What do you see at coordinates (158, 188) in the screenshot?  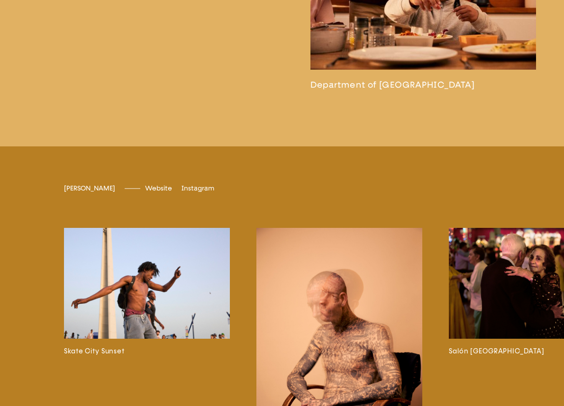 I see `span: Website` at bounding box center [158, 188].